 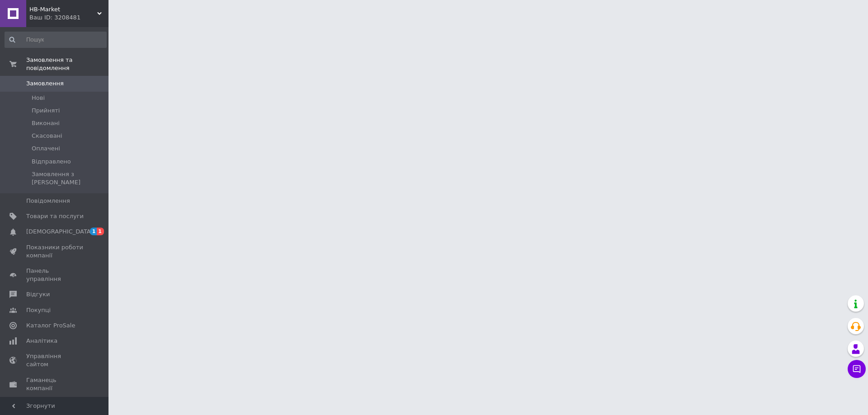 I want to click on span: Управління сайтом, so click(x=55, y=360).